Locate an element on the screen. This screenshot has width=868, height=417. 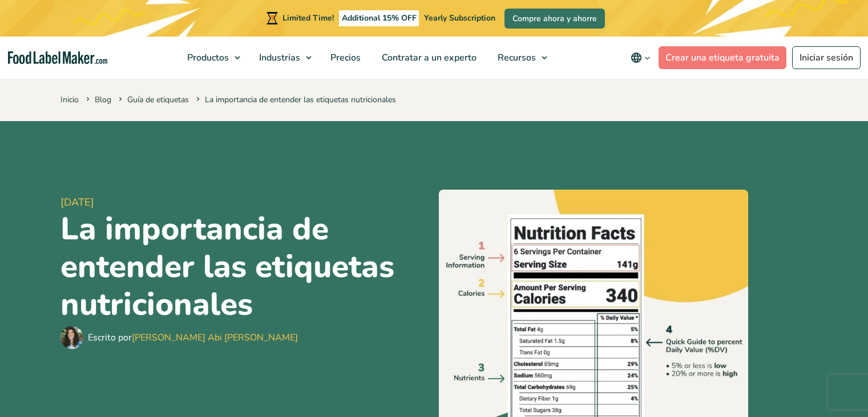
a: Guía de etiquetas is located at coordinates (158, 99).